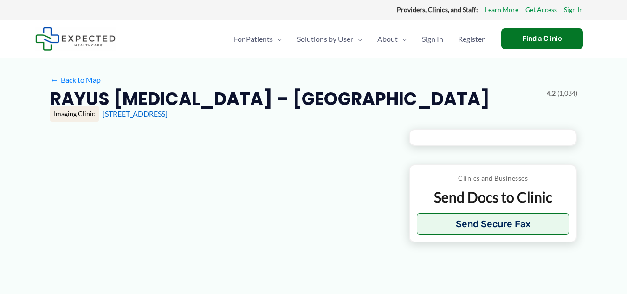 The image size is (627, 294). Describe the element at coordinates (542, 39) in the screenshot. I see `div: Find a Clinic` at that location.